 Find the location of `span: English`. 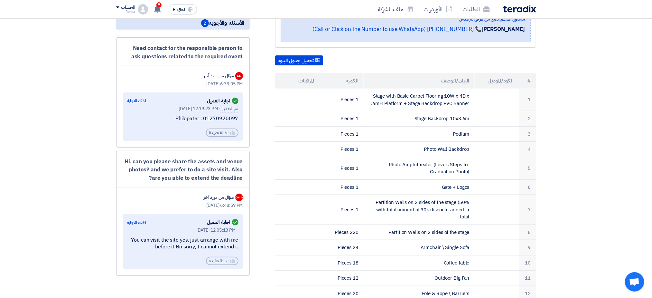

span: English is located at coordinates (180, 10).